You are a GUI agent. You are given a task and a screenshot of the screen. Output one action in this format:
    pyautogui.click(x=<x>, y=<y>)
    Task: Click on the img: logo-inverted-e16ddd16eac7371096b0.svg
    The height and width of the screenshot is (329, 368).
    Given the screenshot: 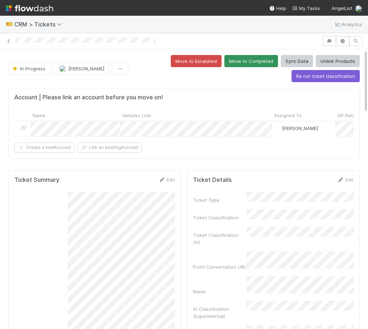 What is the action you would take?
    pyautogui.click(x=29, y=8)
    